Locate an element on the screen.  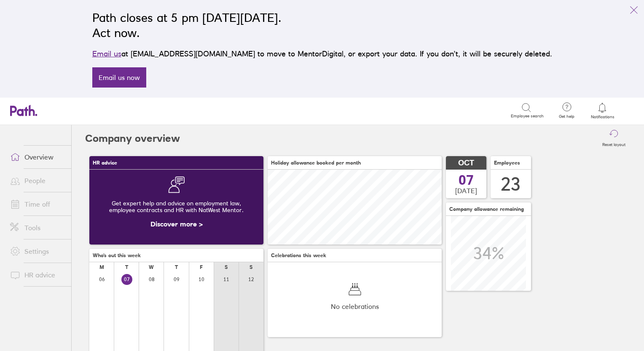
a: Settings is located at coordinates (37, 251).